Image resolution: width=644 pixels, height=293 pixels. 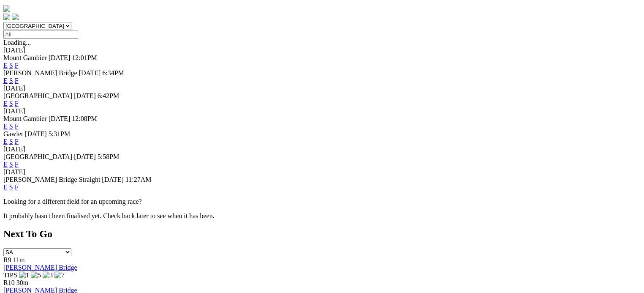 I want to click on input: Select date, so click(x=41, y=35).